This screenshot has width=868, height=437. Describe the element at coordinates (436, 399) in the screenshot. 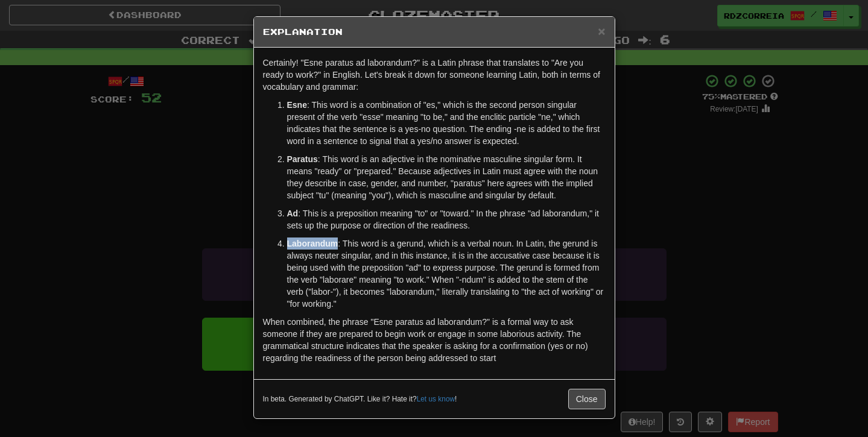

I see `a: Let us know` at that location.